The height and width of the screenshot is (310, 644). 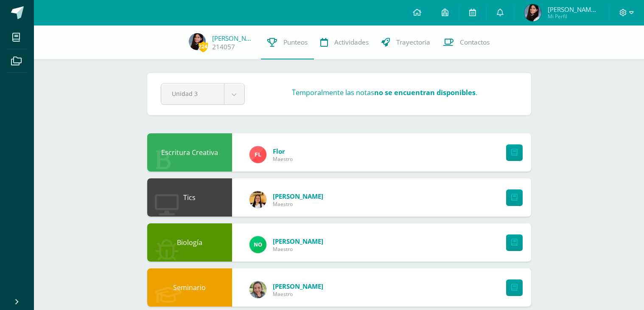 I want to click on span: Flor, so click(x=283, y=151).